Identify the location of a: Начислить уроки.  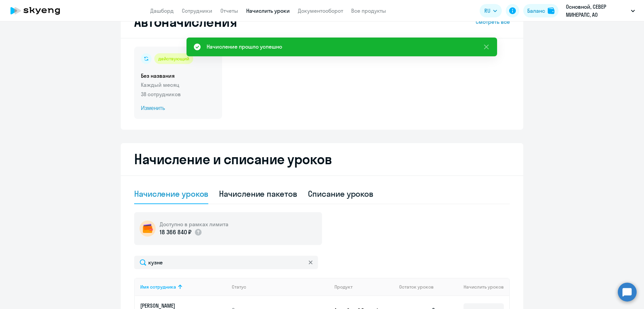
(268, 11).